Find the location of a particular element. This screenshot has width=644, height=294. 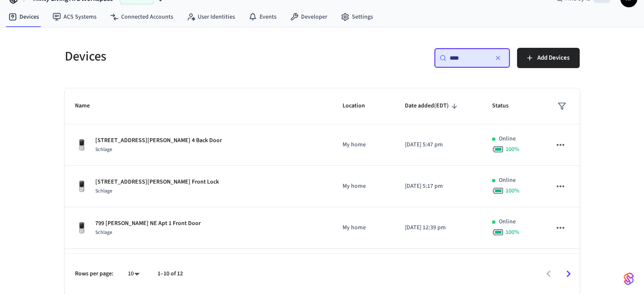

a: Devices is located at coordinates (24, 17).